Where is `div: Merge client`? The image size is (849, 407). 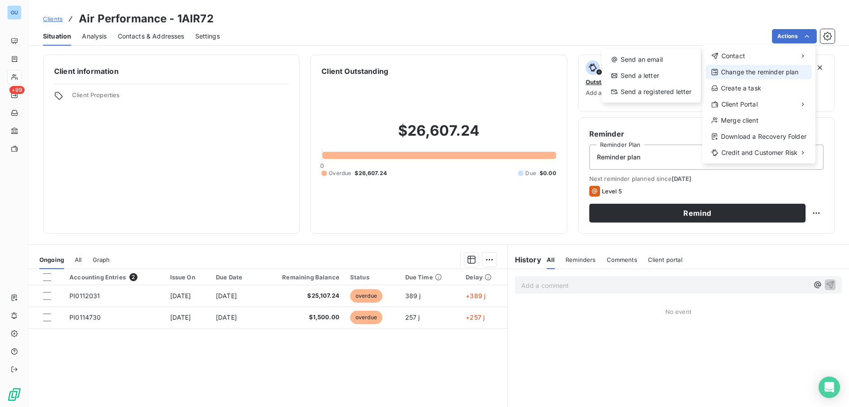
div: Merge client is located at coordinates (759, 120).